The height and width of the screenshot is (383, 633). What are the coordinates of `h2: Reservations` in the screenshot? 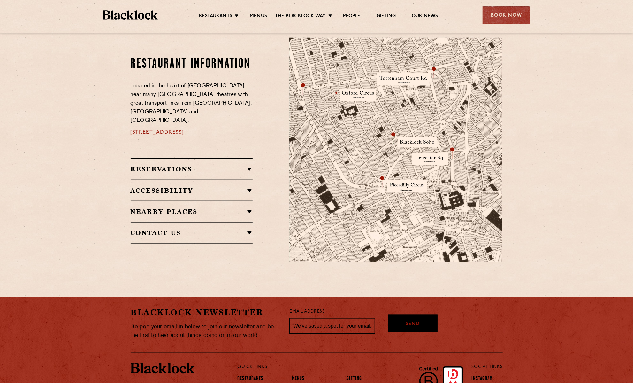 It's located at (192, 169).